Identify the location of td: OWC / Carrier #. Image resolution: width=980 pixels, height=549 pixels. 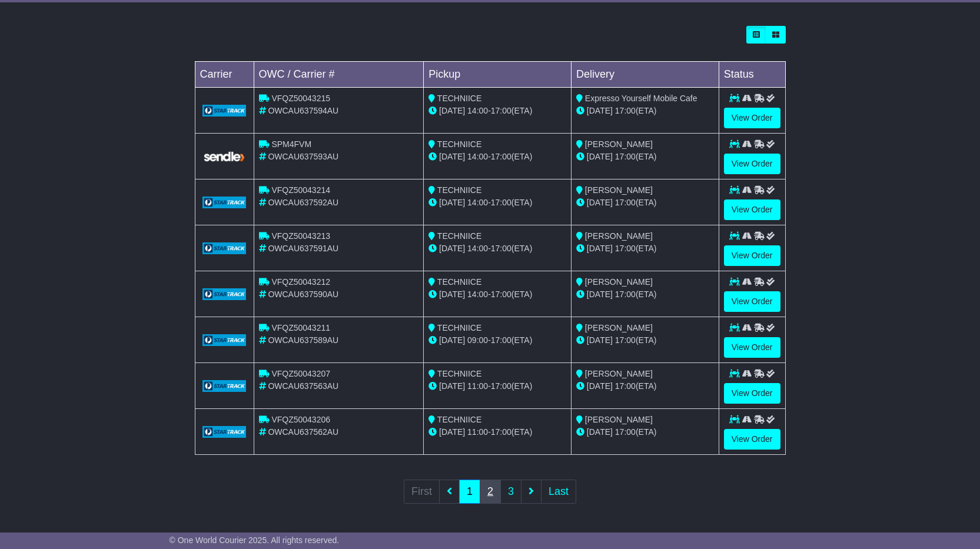
(338, 75).